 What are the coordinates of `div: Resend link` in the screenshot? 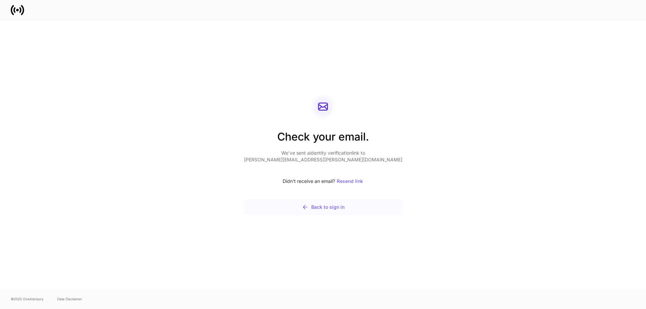 It's located at (350, 181).